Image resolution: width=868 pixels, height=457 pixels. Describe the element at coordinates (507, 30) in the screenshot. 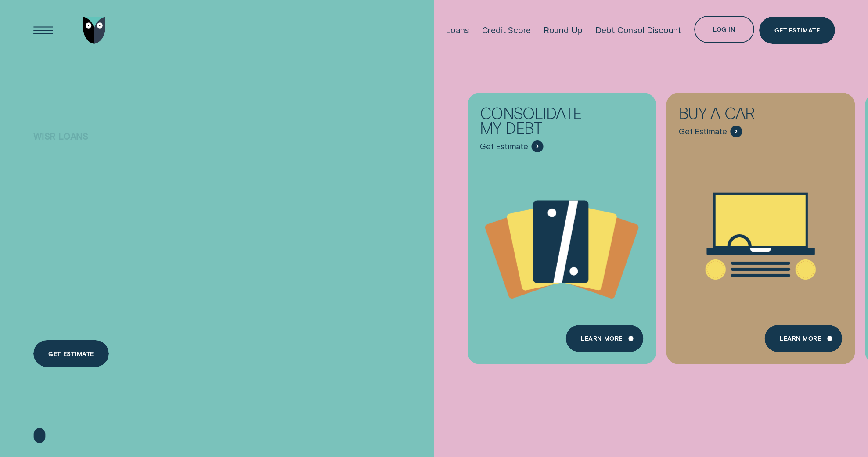

I see `div: Credit Score` at that location.